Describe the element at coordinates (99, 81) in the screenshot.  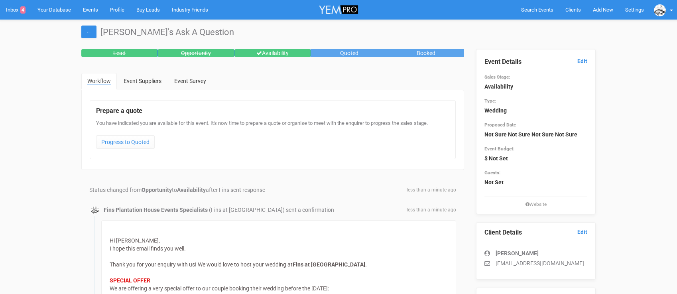
I see `a: Workflow` at that location.